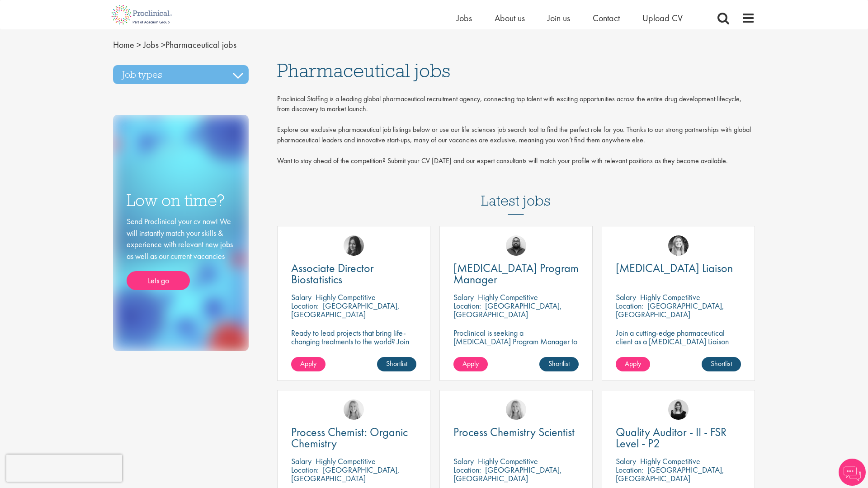 The width and height of the screenshot is (868, 488). I want to click on span: Upload CV, so click(662, 18).